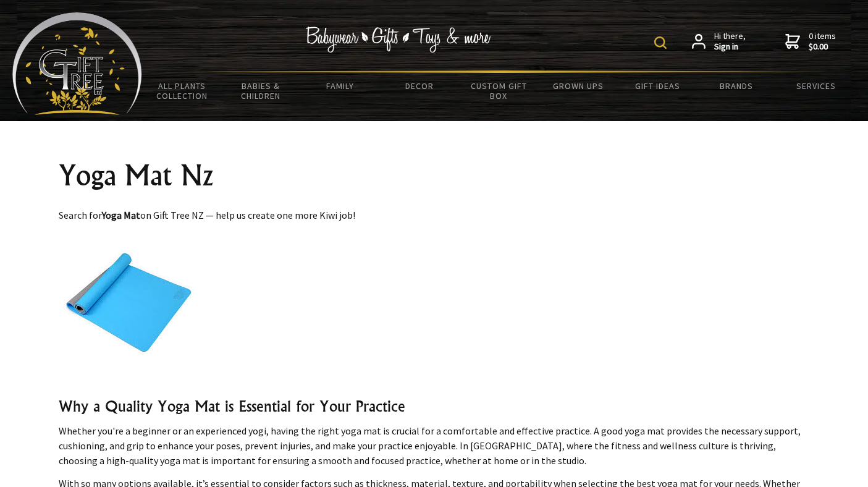  What do you see at coordinates (736, 86) in the screenshot?
I see `a: Brands` at bounding box center [736, 86].